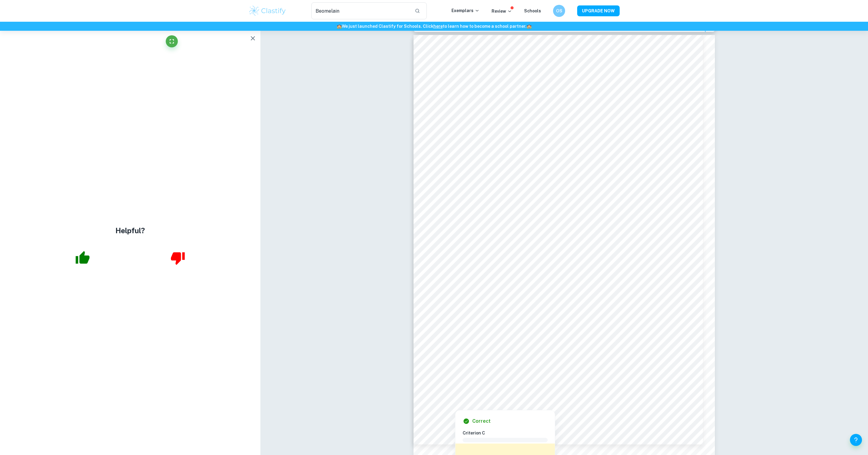 Image resolution: width=868 pixels, height=455 pixels. Describe the element at coordinates (172, 41) in the screenshot. I see `button: Fullscreen` at that location.